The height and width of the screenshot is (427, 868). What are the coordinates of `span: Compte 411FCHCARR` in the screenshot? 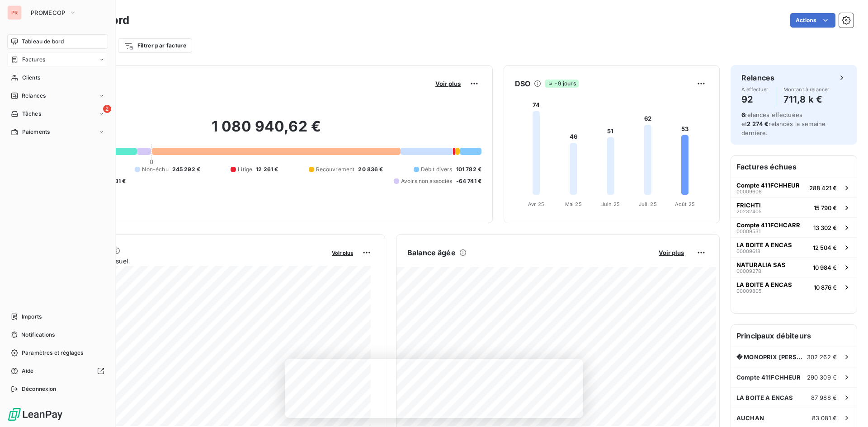 It's located at (768, 225).